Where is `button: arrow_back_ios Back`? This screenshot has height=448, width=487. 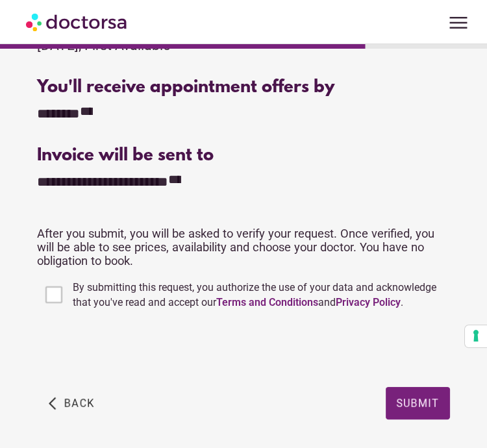 button: arrow_back_ios Back is located at coordinates (72, 403).